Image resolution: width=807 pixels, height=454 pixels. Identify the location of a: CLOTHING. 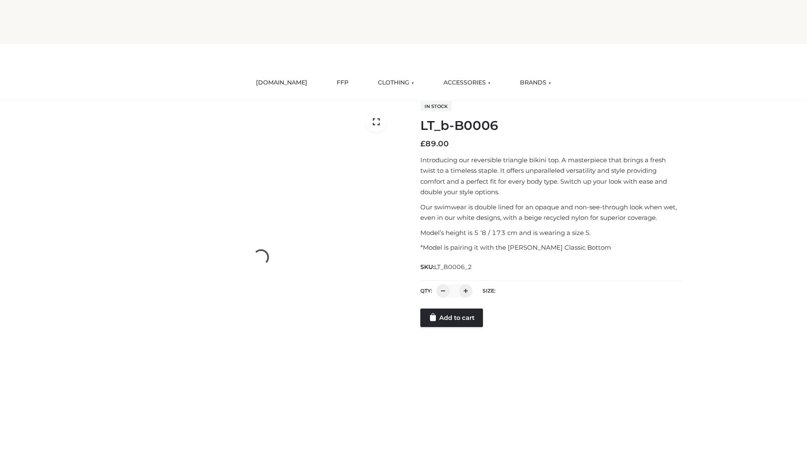
(396, 83).